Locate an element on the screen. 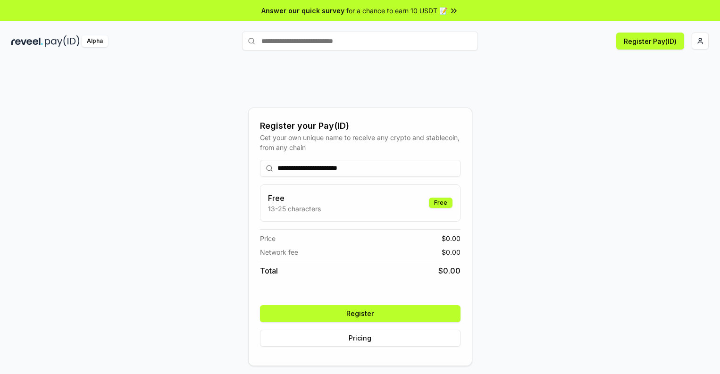 The width and height of the screenshot is (720, 374). div: Register your Pay(ID) is located at coordinates (360, 126).